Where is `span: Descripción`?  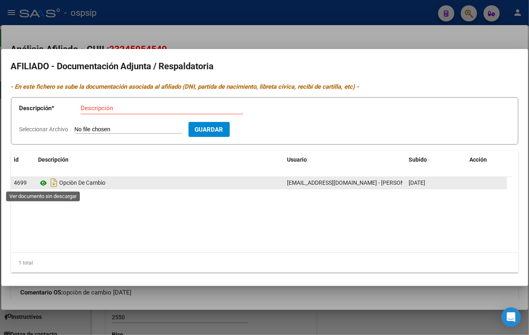 span: Descripción is located at coordinates (54, 160).